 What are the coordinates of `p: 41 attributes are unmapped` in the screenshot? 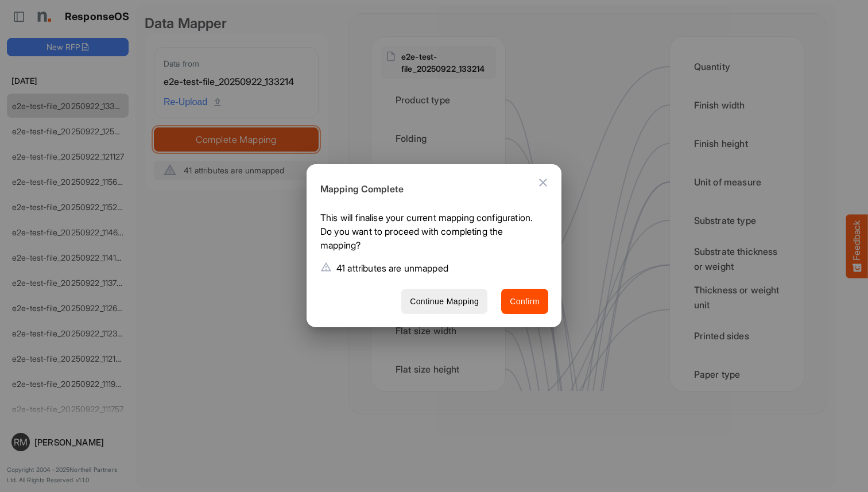 It's located at (392, 268).